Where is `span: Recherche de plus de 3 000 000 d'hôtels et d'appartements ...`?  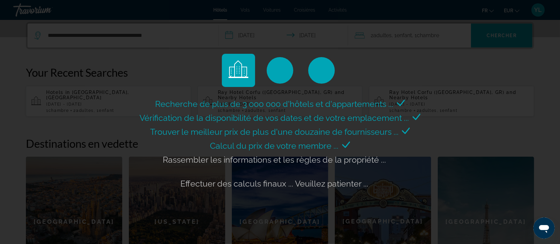 span: Recherche de plus de 3 000 000 d'hôtels et d'appartements ... is located at coordinates (274, 104).